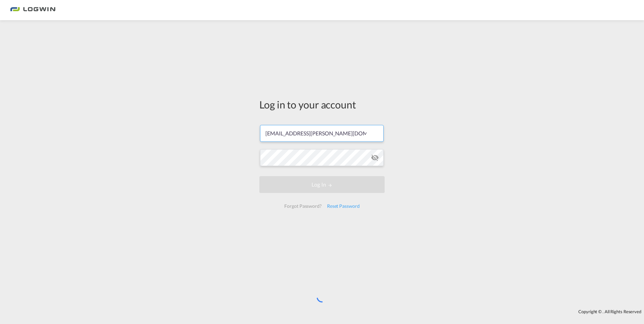  What do you see at coordinates (322, 133) in the screenshot?
I see `input: Enter email/phone number` at bounding box center [322, 133].